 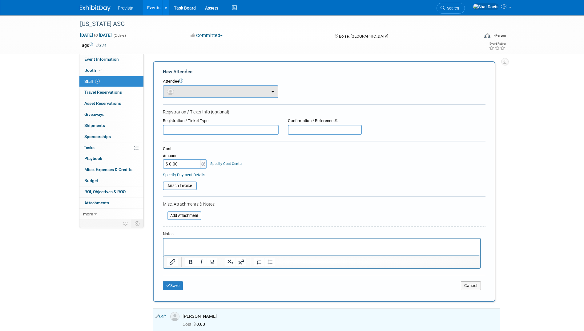 What do you see at coordinates (172, 262) in the screenshot?
I see `button: Insert/edit link` at bounding box center [172, 262].